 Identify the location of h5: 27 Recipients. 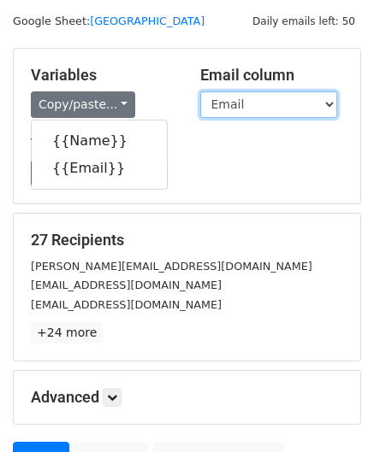
(186, 240).